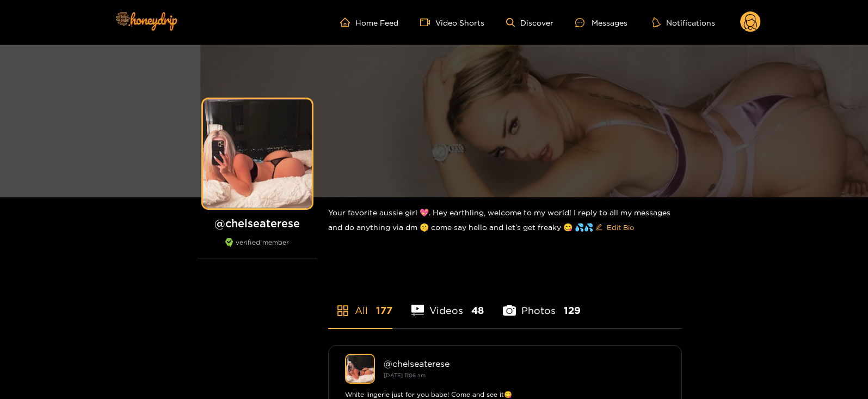 This screenshot has width=868, height=399. What do you see at coordinates (524, 363) in the screenshot?
I see `div: @ chelseaterese` at bounding box center [524, 363].